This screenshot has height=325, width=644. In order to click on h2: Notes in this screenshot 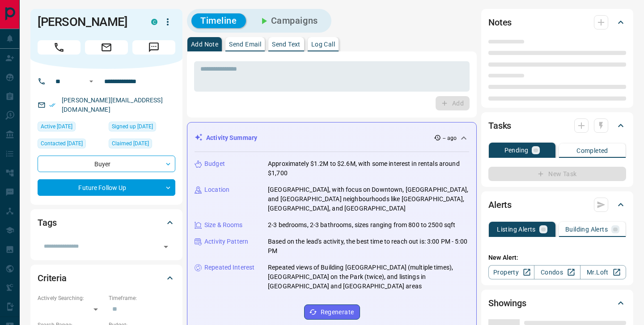, I will do `click(500, 22)`.